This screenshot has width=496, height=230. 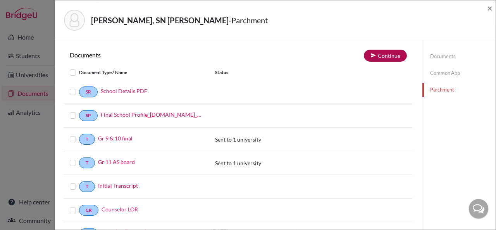 I want to click on div: Document Type / Name, so click(x=136, y=72).